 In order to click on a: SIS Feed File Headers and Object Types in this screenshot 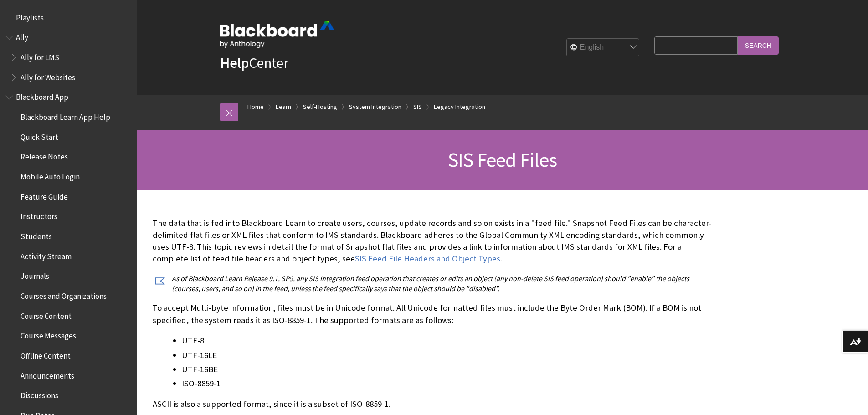, I will do `click(427, 259)`.